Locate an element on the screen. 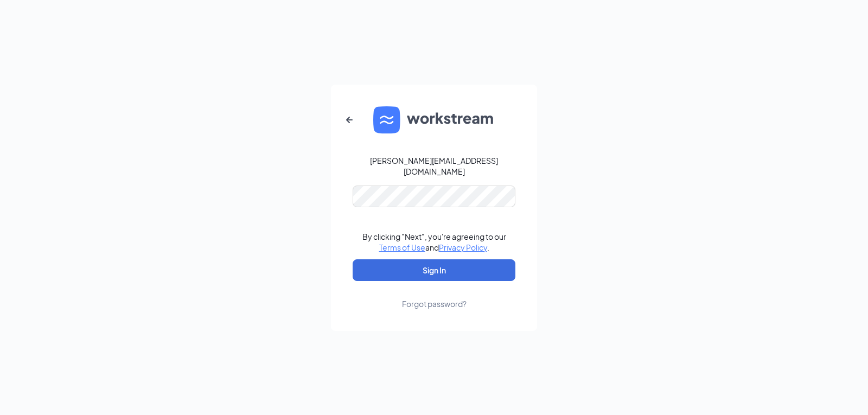 The width and height of the screenshot is (868, 415). img: WS logo and Workstream text is located at coordinates (434, 120).